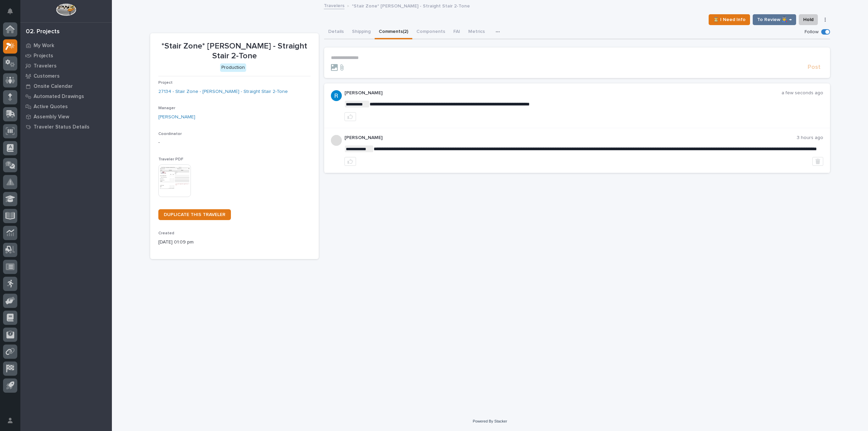 This screenshot has height=431, width=868. I want to click on p: Traveler Status Details, so click(62, 127).